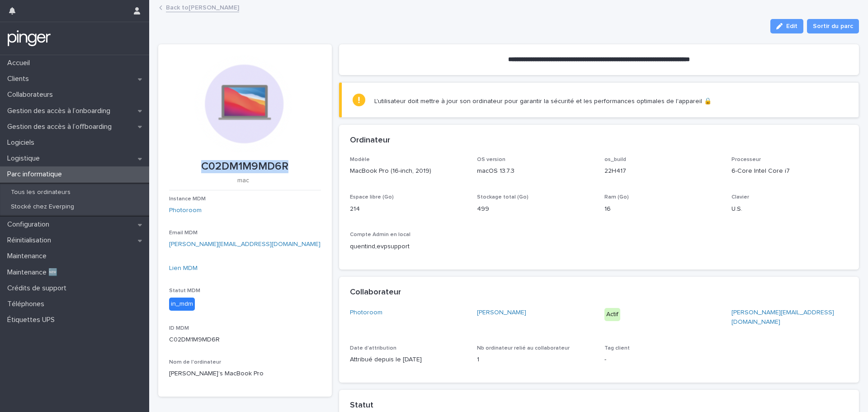 This screenshot has height=412, width=868. I want to click on div: in_mdm, so click(182, 304).